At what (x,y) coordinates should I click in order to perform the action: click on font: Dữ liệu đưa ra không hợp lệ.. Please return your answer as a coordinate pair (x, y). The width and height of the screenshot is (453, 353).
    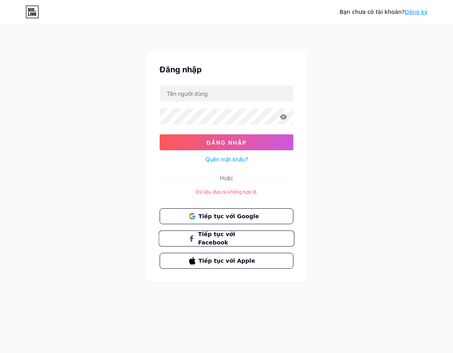
    Looking at the image, I should click on (226, 192).